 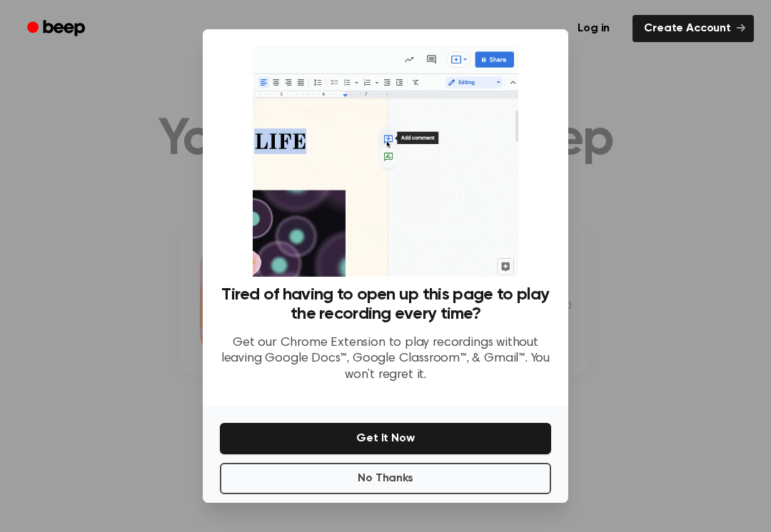 I want to click on p: Get our Chrome Extension to play recordings without leaving Google Docs™, Google Classroom™, & Gm..., so click(x=386, y=359).